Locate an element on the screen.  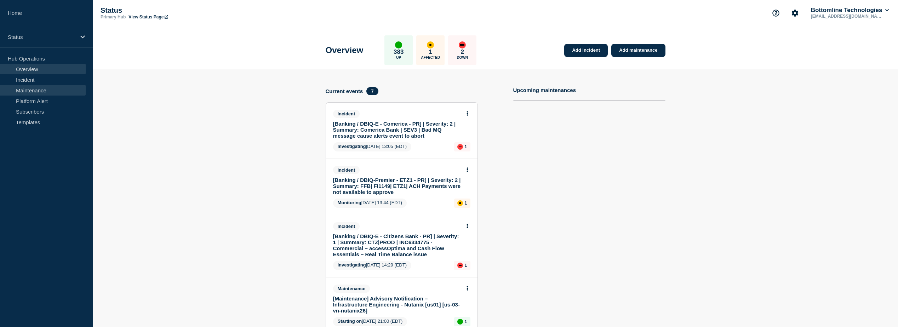
a: [Banking / DBIQ-E - Comerica - PR] | Severity: 2 | Summary: Comerica Bank | SEV3 | Bad MQ message... is located at coordinates (397, 130).